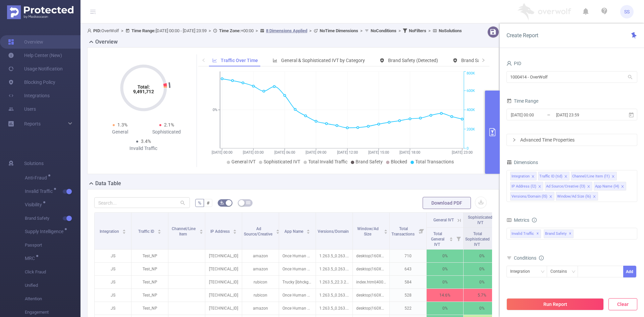 This screenshot has height=317, width=644. What do you see at coordinates (297, 282) in the screenshot?
I see `p: Trucky [ibhckgpkjfaacbjakklhgejneejghckchpedbcnj]` at bounding box center [297, 282].